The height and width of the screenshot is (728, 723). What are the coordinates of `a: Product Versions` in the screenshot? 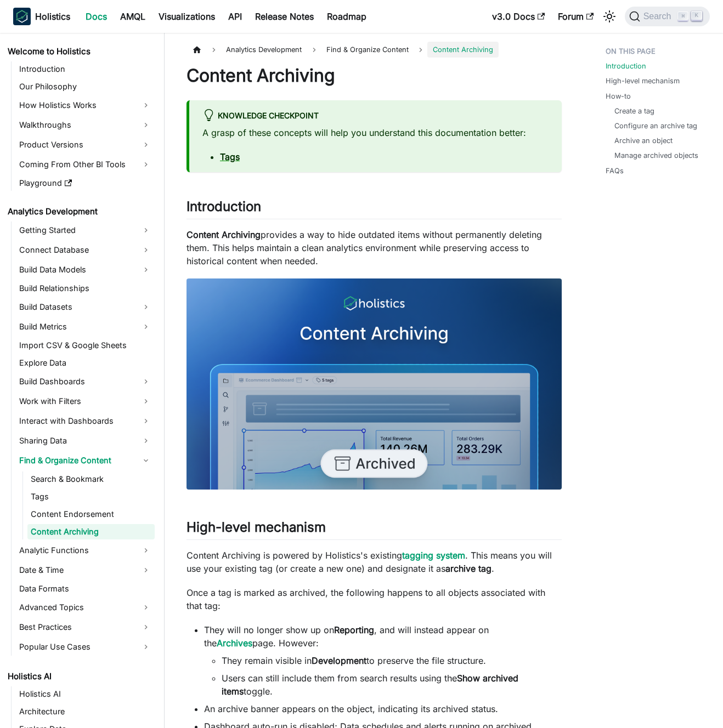 It's located at (85, 145).